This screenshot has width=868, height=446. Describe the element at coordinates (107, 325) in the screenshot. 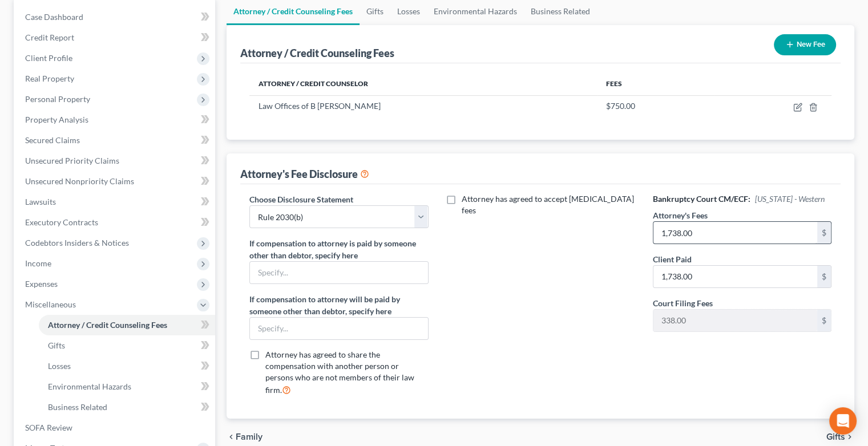

I see `span: Attorney / Credit Counseling Fees` at that location.